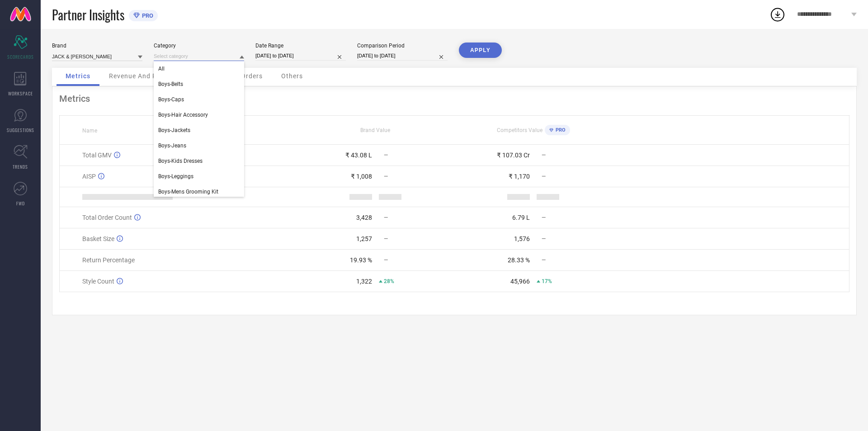 Image resolution: width=868 pixels, height=431 pixels. Describe the element at coordinates (364, 281) in the screenshot. I see `div: 1,322` at that location.